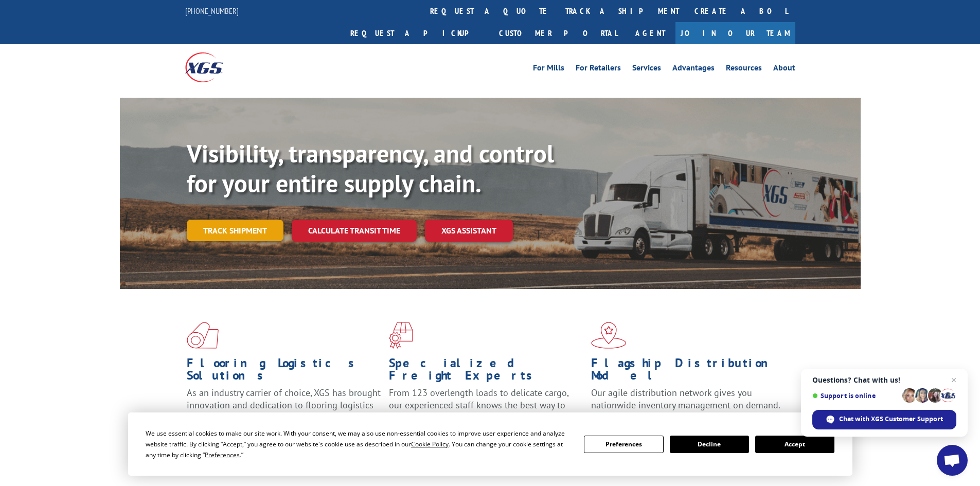  Describe the element at coordinates (693, 70) in the screenshot. I see `a: Advantages` at that location.